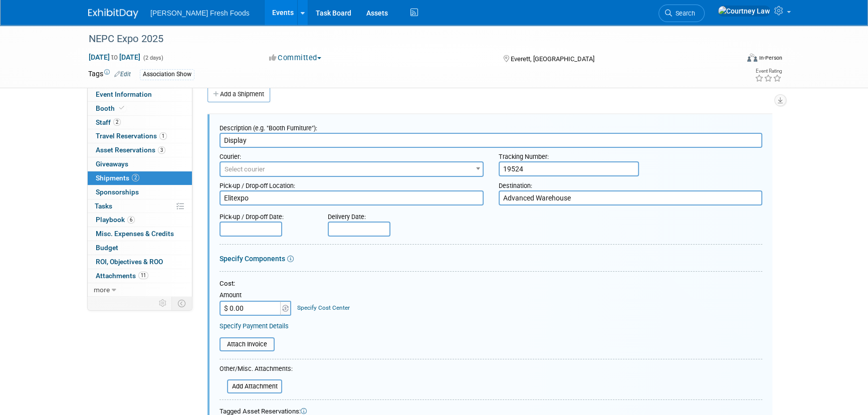 This screenshot has width=868, height=415. Describe the element at coordinates (182, 303) in the screenshot. I see `td: Toggle Event Tabs` at that location.